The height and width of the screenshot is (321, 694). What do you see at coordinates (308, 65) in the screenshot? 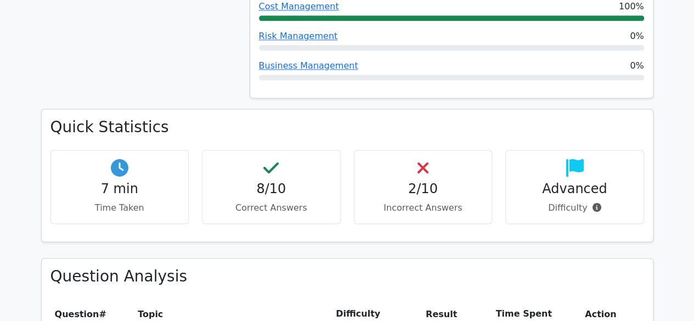
I see `a: Business Management` at bounding box center [308, 65].